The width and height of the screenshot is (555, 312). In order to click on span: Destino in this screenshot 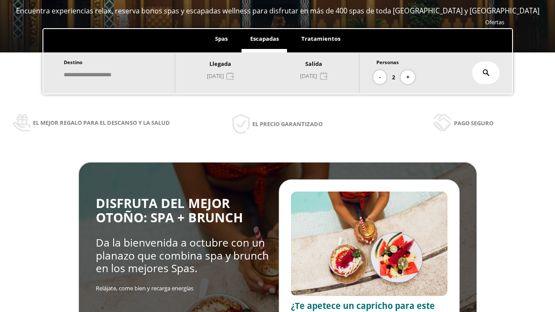, I will do `click(73, 62)`.